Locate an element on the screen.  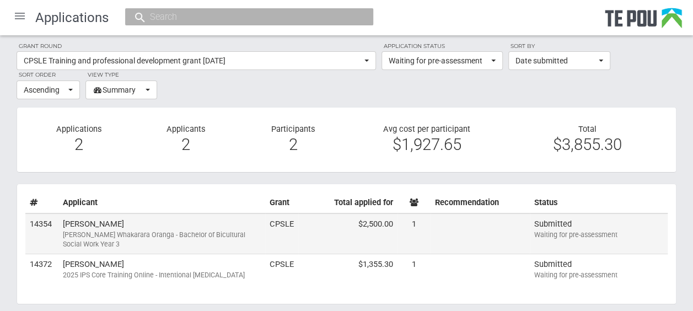
th: Total applied for is located at coordinates (348, 203).